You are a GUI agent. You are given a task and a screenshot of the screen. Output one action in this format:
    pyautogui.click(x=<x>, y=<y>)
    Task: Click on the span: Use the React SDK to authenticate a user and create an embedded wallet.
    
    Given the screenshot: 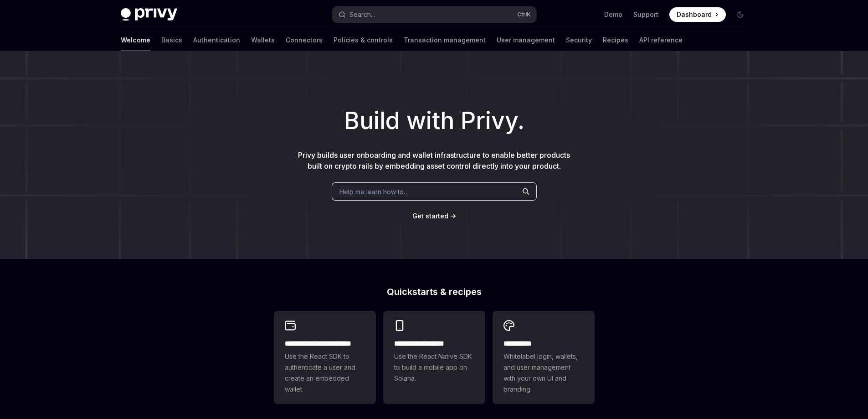 What is the action you would take?
    pyautogui.click(x=325, y=373)
    